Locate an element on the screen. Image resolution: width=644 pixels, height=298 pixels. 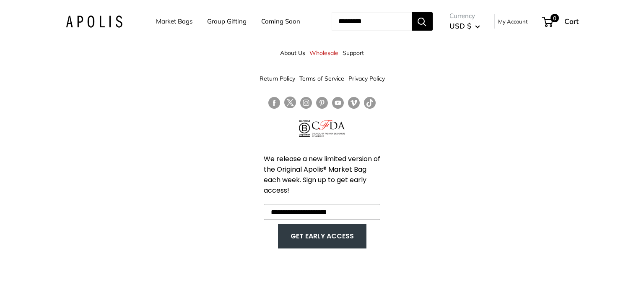
a: Group Gifting is located at coordinates (227, 22).